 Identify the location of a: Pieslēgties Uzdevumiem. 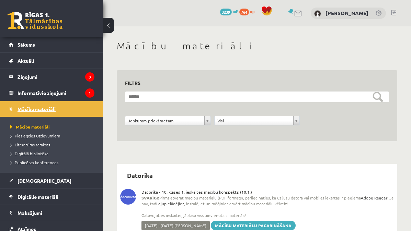
(53, 136).